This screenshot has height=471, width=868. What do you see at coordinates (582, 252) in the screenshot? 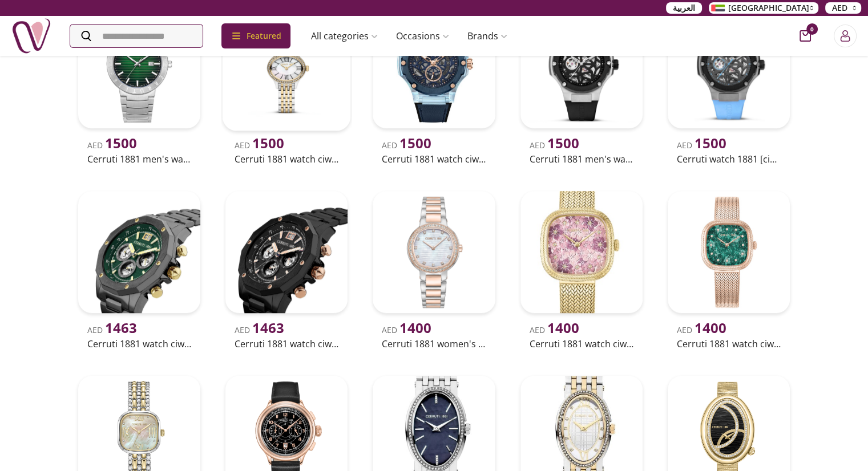
I see `img: uae-gifts-CERRUTI 1881 WATCH CIWLG0024103` at bounding box center [582, 252].